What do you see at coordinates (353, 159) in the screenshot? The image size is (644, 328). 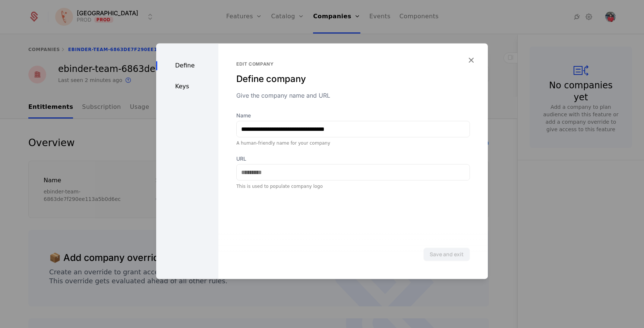 I see `label: URL` at bounding box center [353, 159].